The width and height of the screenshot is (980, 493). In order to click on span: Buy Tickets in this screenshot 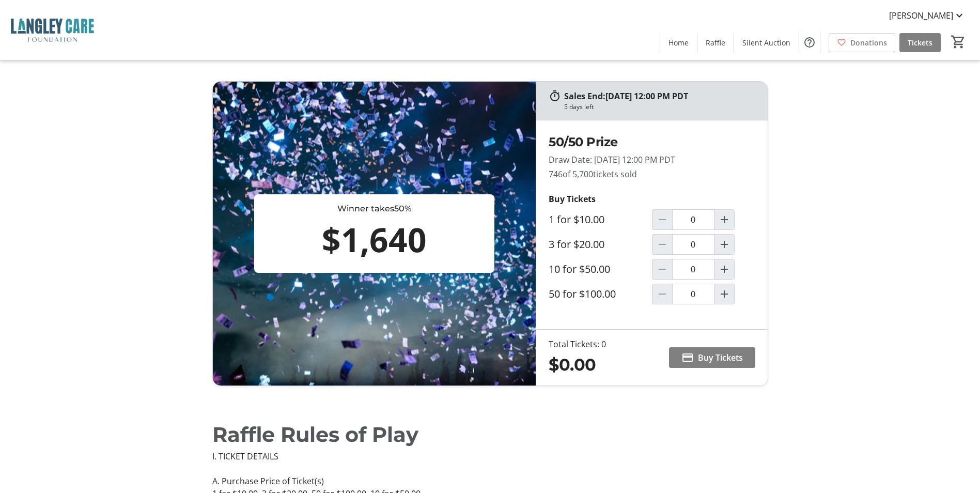, I will do `click(721, 357)`.